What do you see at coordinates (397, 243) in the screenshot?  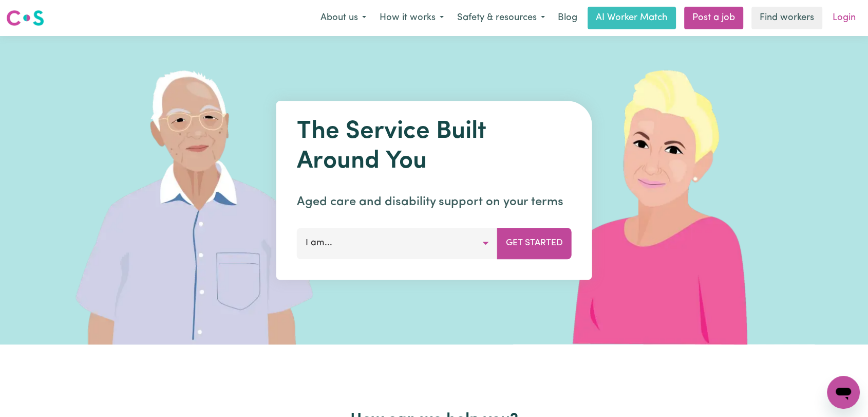 I see `button: I am...` at bounding box center [397, 243].